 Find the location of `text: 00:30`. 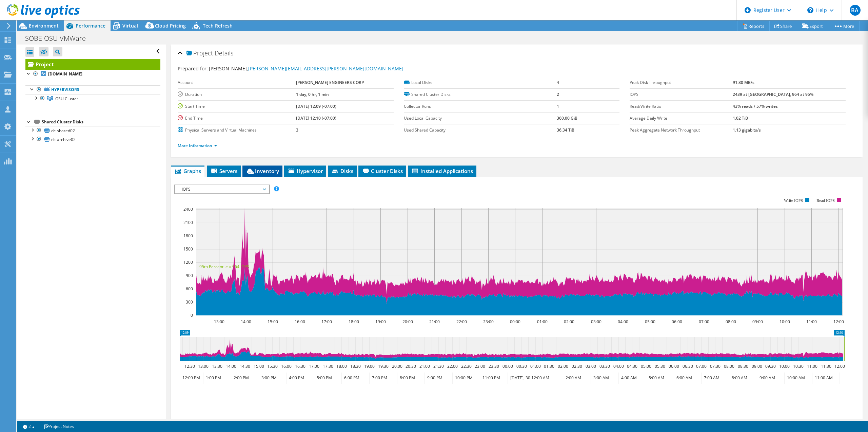

text: 00:30 is located at coordinates (522, 365).